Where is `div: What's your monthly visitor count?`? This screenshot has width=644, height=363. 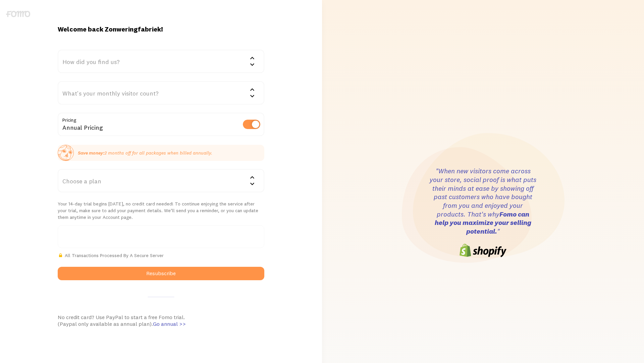 div: What's your monthly visitor count? is located at coordinates (161, 93).